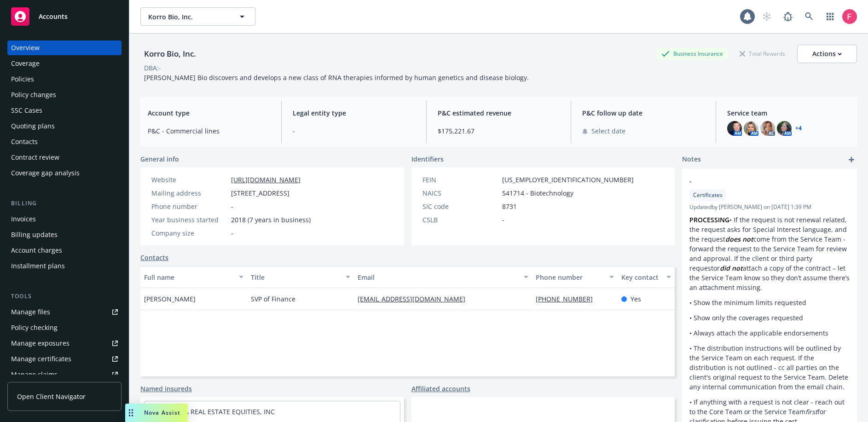 This screenshot has width=868, height=422. I want to click on span: 8731, so click(509, 206).